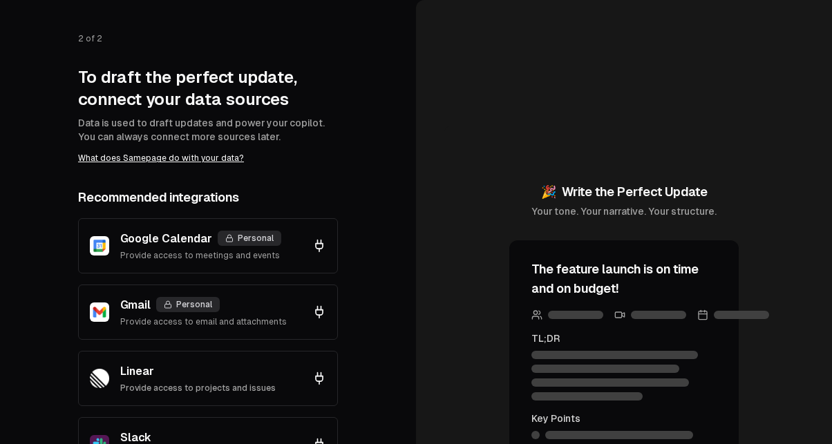  What do you see at coordinates (99, 379) in the screenshot?
I see `img: Linear` at bounding box center [99, 379].